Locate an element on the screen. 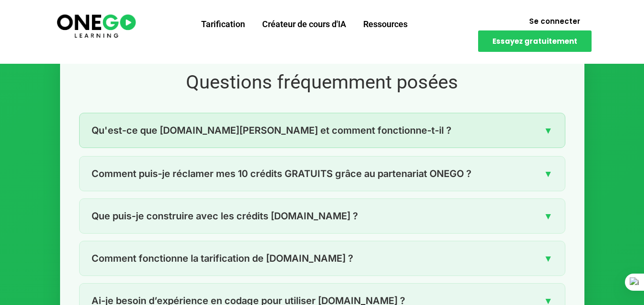 This screenshot has height=305, width=644. a: Se connecter is located at coordinates (555, 21).